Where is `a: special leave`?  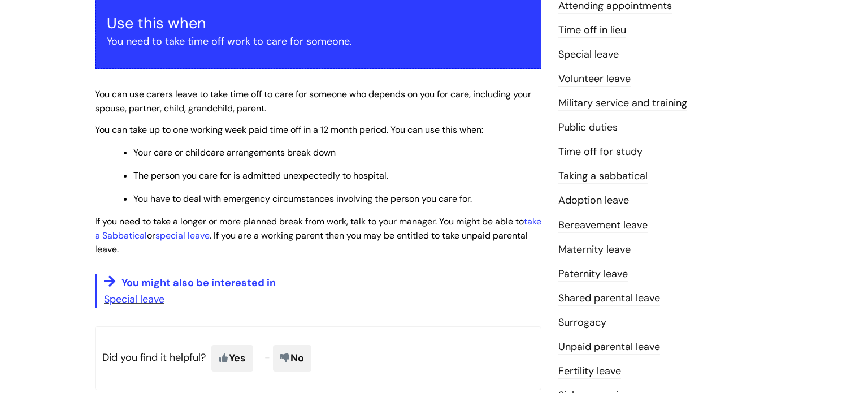 a: special leave is located at coordinates (183, 235).